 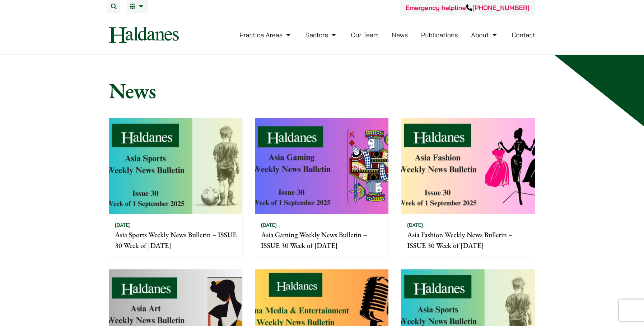 What do you see at coordinates (400, 35) in the screenshot?
I see `a: News` at bounding box center [400, 35].